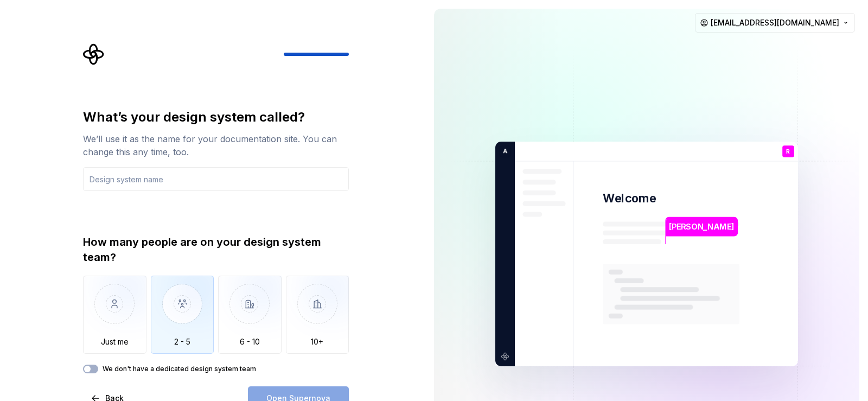 This screenshot has height=401, width=868. I want to click on div: What’s your design system called?, so click(216, 117).